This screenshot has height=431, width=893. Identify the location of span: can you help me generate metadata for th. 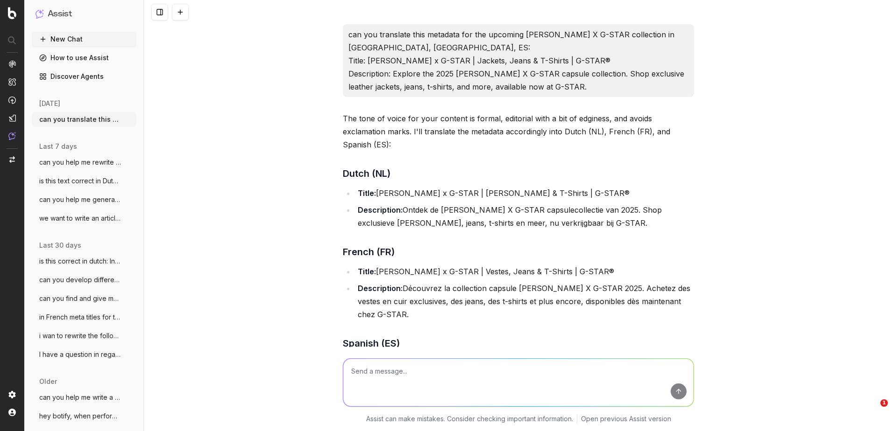
(80, 200).